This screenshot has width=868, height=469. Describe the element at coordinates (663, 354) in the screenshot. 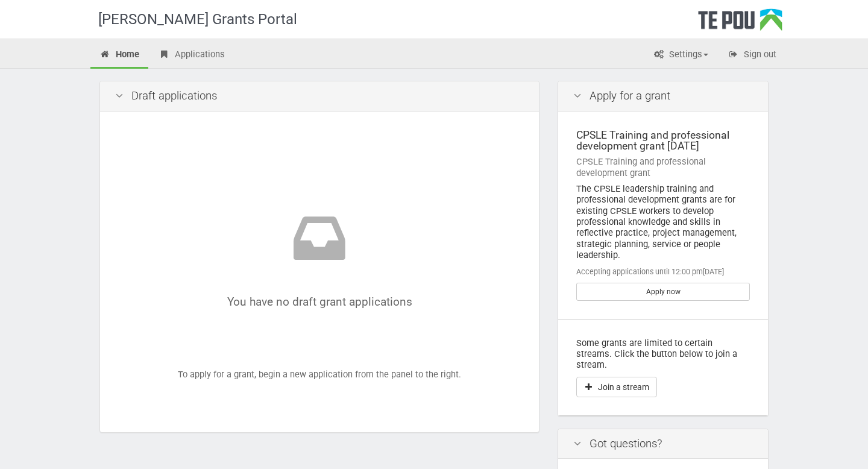

I see `p: Some grants are limited to certain streams. Click the button below to join a stream.` at that location.